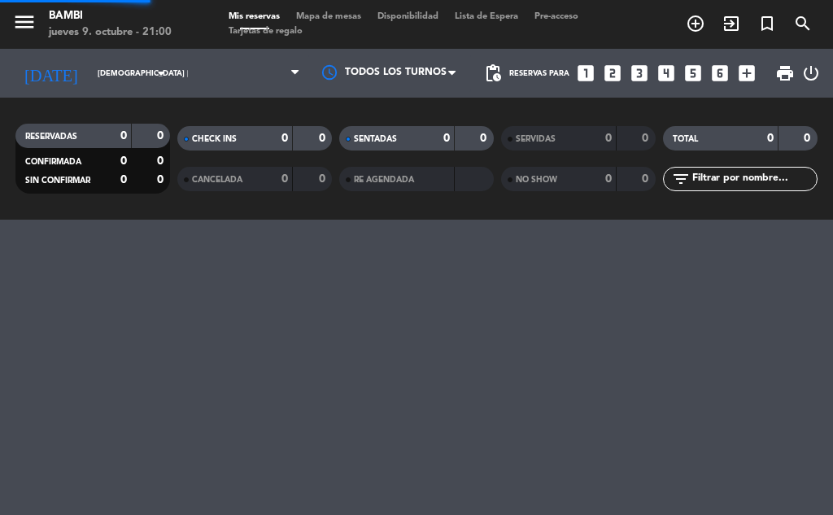 The image size is (833, 515). What do you see at coordinates (53, 162) in the screenshot?
I see `span: CONFIRMADA` at bounding box center [53, 162].